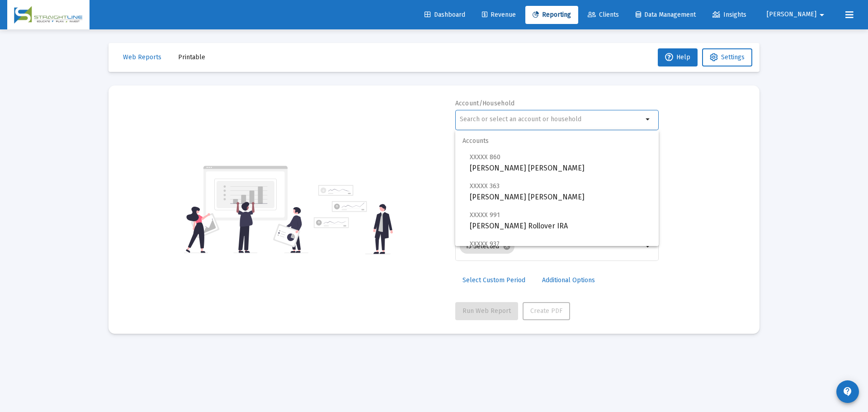  What do you see at coordinates (729, 14) in the screenshot?
I see `span: Insights` at bounding box center [729, 14].